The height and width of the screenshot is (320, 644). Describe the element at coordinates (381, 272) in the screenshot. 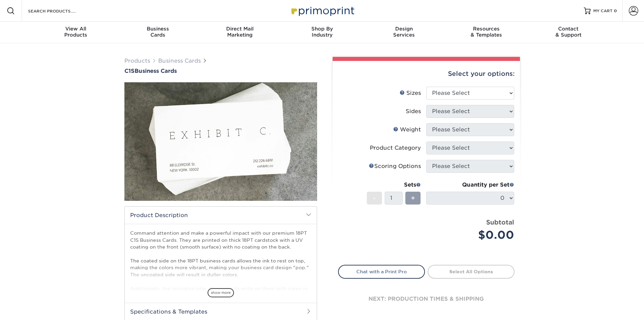

I see `a: Chat with a Print Pro` at that location.